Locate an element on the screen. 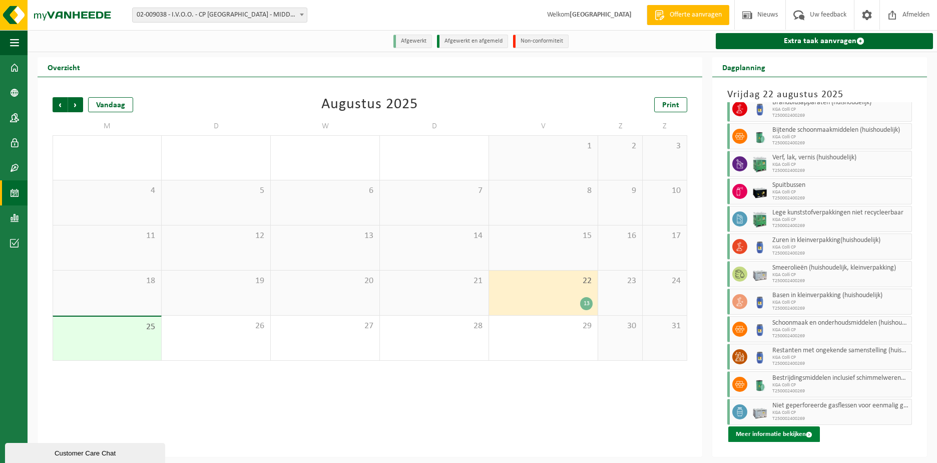 The width and height of the screenshot is (937, 463). span: Print is located at coordinates (671, 105).